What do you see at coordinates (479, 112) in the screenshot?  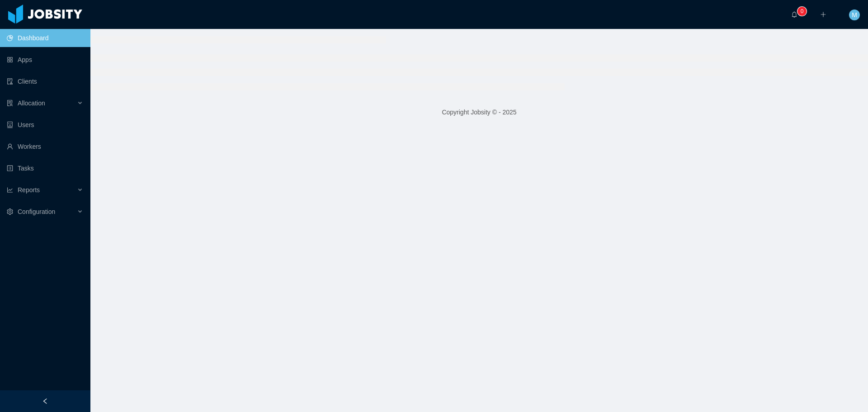 I see `footer: Copyright Jobsity © - 2025` at bounding box center [479, 112].